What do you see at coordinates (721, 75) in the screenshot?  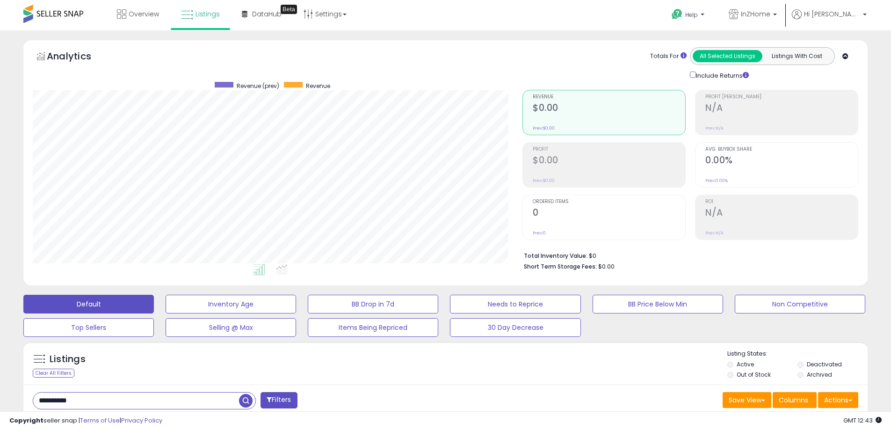 I see `div: Include Returns` at bounding box center [721, 75].